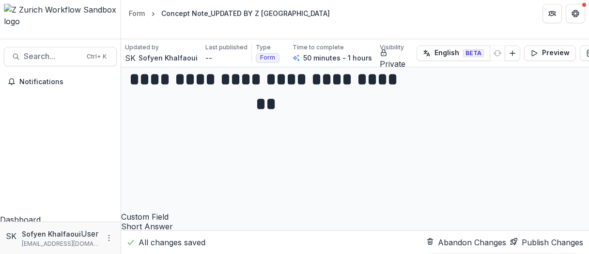  I want to click on button: Get Help, so click(575, 14).